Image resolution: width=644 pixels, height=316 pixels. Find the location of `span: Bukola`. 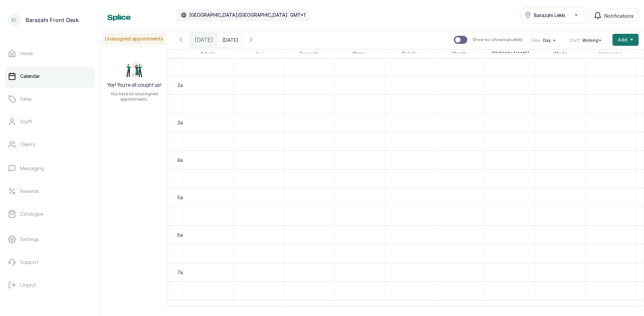

span: Bukola is located at coordinates (409, 53).